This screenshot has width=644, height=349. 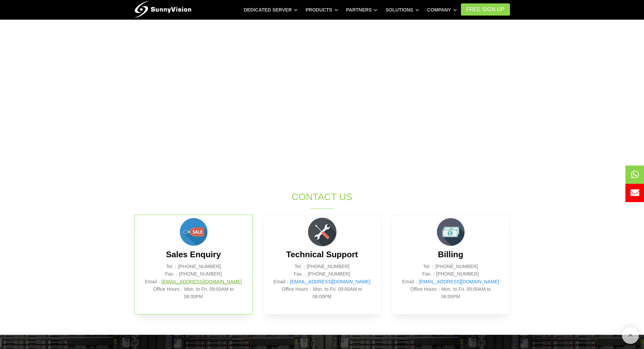 I want to click on img: money.png, so click(x=451, y=232).